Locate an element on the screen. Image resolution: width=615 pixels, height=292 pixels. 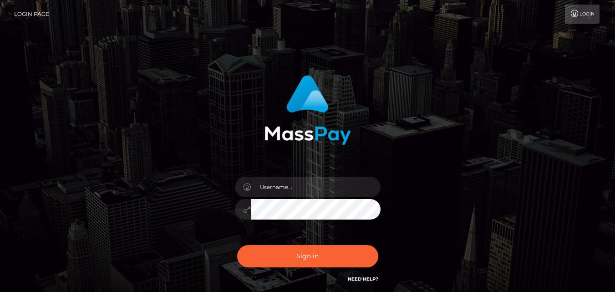
button: Sign in is located at coordinates (308, 256).